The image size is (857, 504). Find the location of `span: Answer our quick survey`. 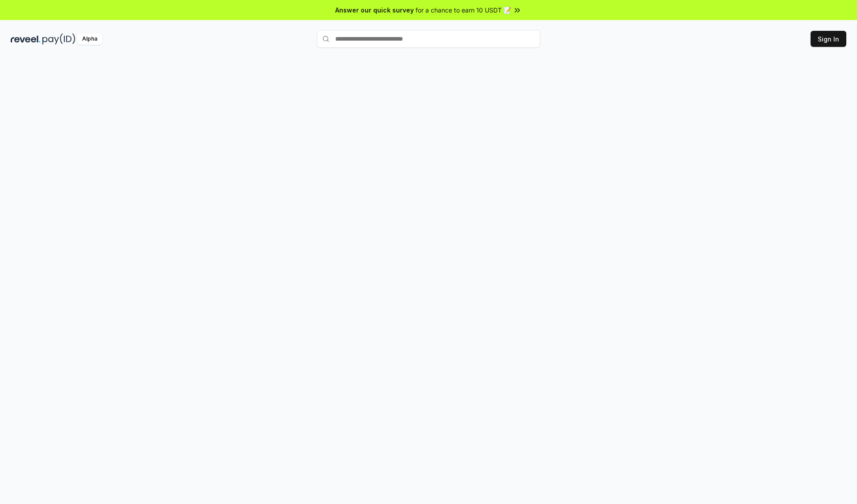

span: Answer our quick survey is located at coordinates (374, 10).